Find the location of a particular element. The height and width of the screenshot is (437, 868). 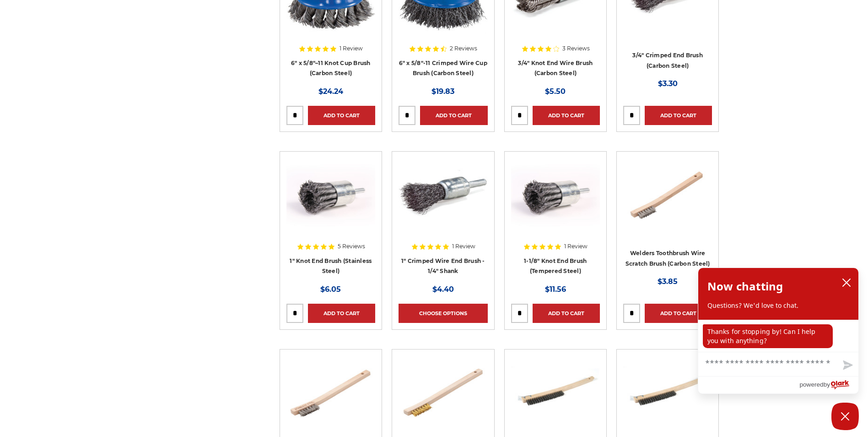

a: Powered by Olark is located at coordinates (828, 385).